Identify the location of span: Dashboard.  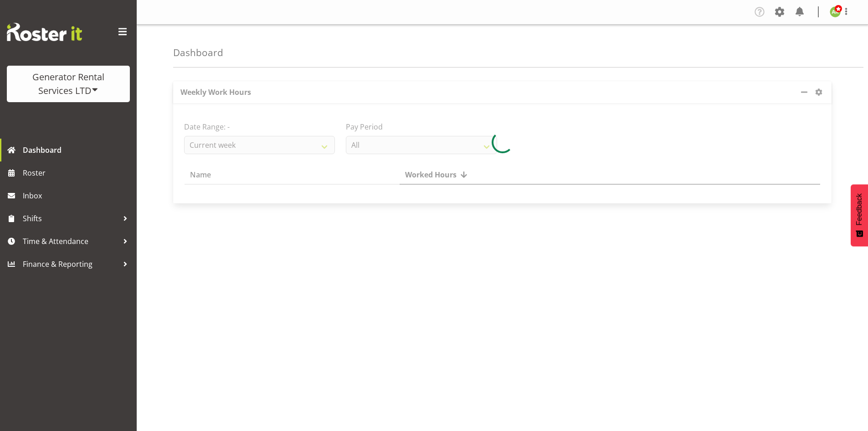
(77, 150).